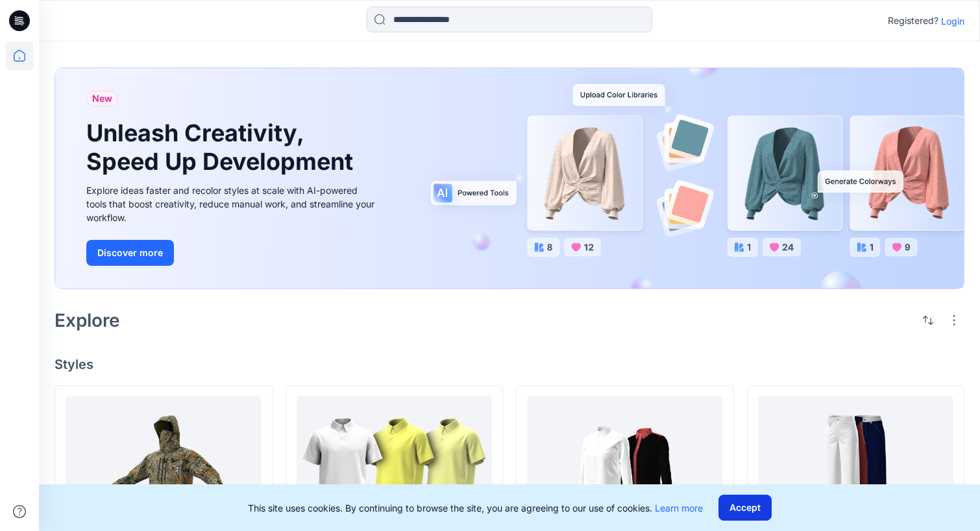 The height and width of the screenshot is (531, 980). What do you see at coordinates (130, 253) in the screenshot?
I see `button: Discover more` at bounding box center [130, 253].